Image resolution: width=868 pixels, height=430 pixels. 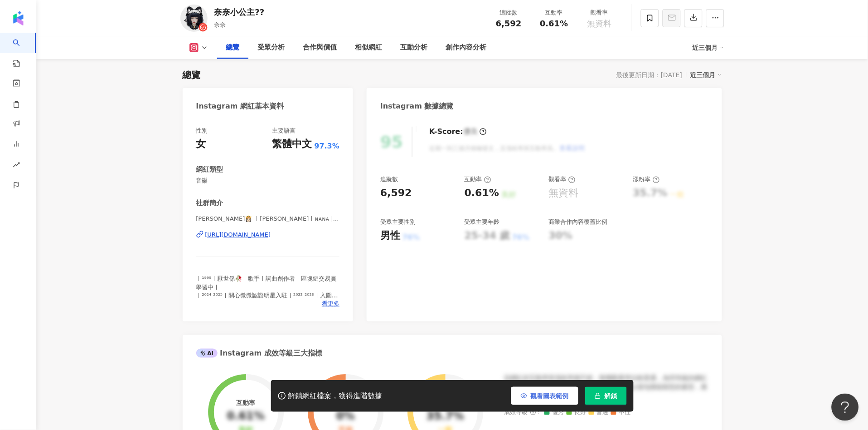 I want to click on div: AI, so click(x=207, y=353).